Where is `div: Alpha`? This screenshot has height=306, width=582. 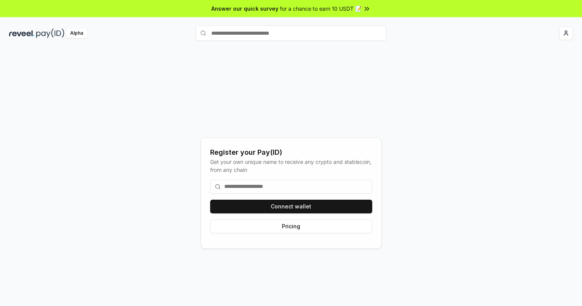 div: Alpha is located at coordinates (77, 33).